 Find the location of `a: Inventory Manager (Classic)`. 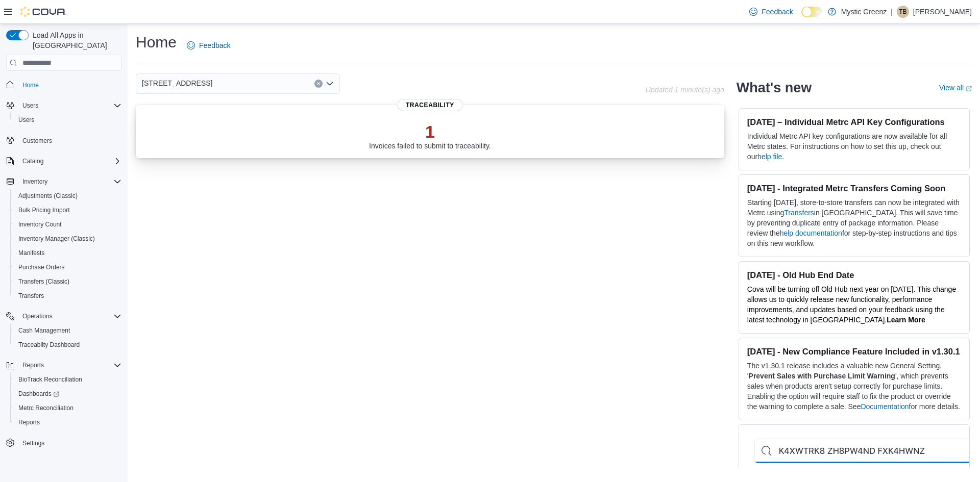

a: Inventory Manager (Classic) is located at coordinates (56, 239).